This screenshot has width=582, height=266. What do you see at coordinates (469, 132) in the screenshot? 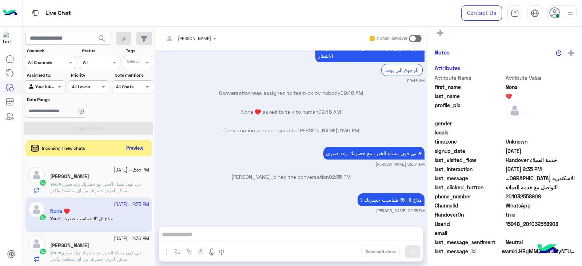
I see `span: locale` at bounding box center [469, 132].